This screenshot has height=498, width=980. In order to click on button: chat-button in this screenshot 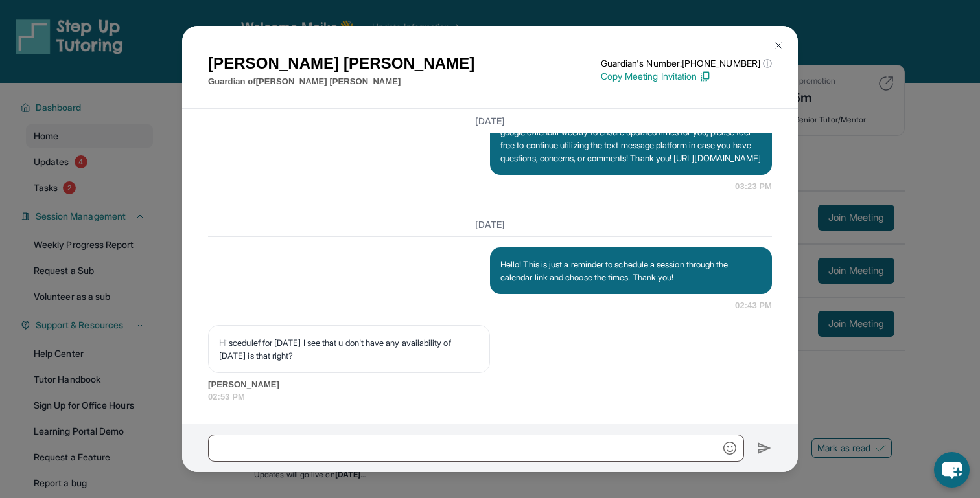, I will do `click(951, 470)`.